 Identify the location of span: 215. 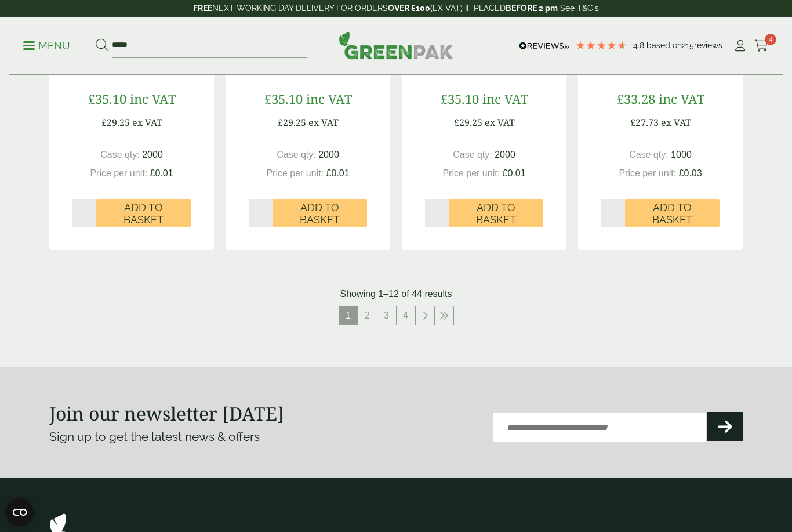
(688, 45).